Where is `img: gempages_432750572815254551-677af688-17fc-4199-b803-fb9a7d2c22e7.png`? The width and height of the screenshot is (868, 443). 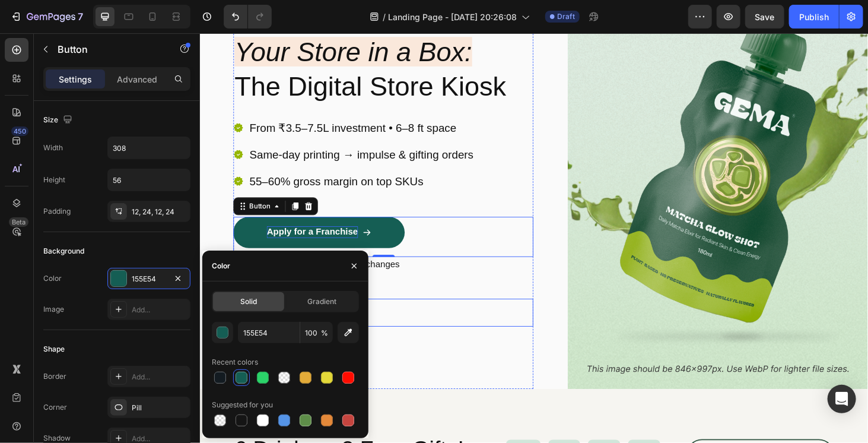
img: gempages_432750572815254551-677af688-17fc-4199-b803-fb9a7d2c22e7.png is located at coordinates (50, 299).